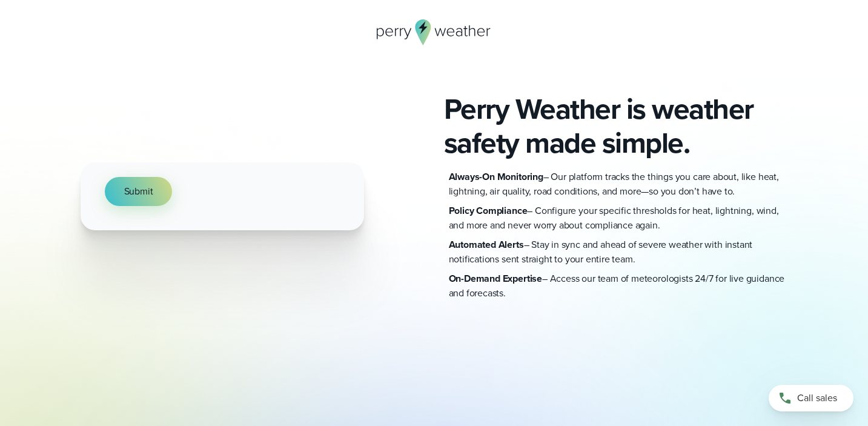 Image resolution: width=868 pixels, height=426 pixels. I want to click on span: Call sales, so click(817, 398).